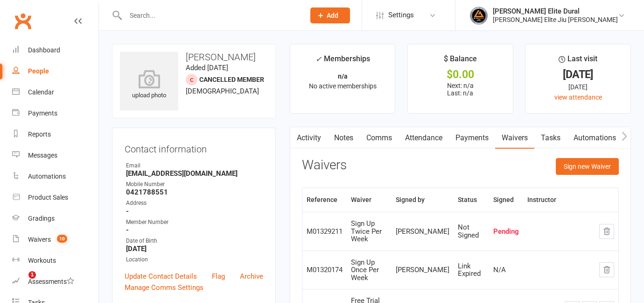  What do you see at coordinates (47, 177) in the screenshot?
I see `div: Automations` at bounding box center [47, 177].